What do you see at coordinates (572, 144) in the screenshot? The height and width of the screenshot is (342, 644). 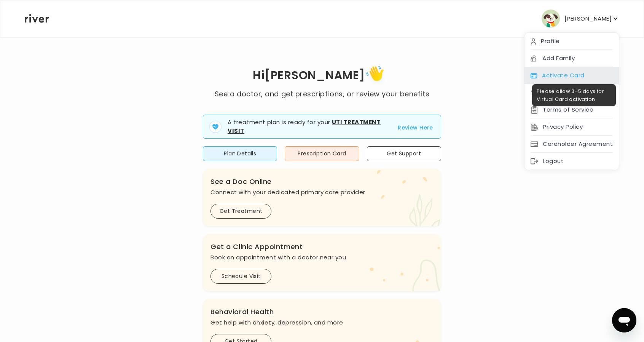 I see `div: Cardholder Agreement` at bounding box center [572, 144].